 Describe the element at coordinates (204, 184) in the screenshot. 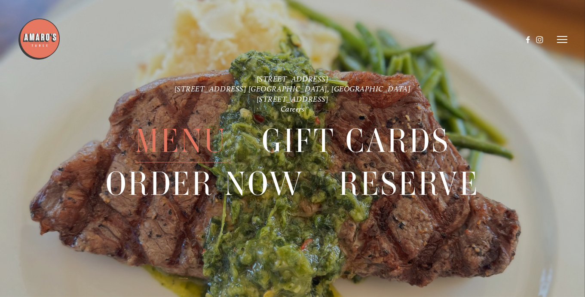

I see `a: Order Now` at that location.